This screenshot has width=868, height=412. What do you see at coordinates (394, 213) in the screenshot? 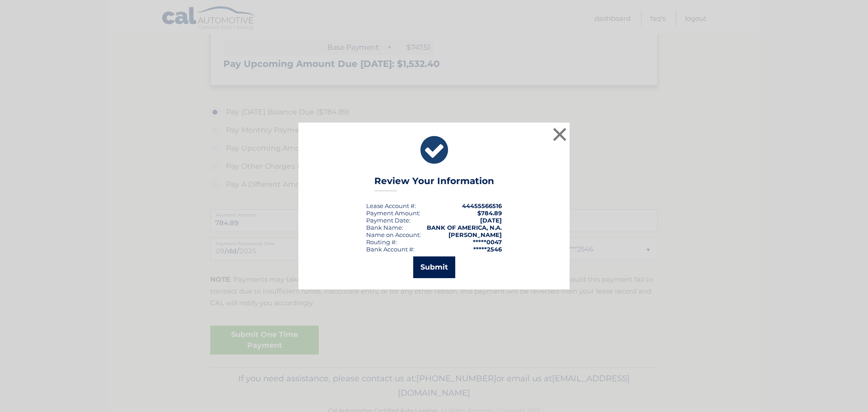
I see `div: Payment Amount:` at bounding box center [394, 213].